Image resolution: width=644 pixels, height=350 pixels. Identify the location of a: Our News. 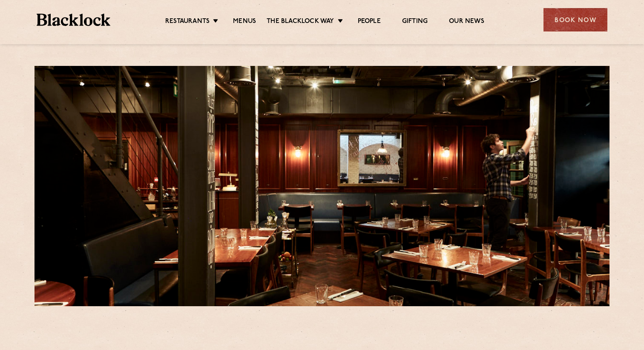
(466, 22).